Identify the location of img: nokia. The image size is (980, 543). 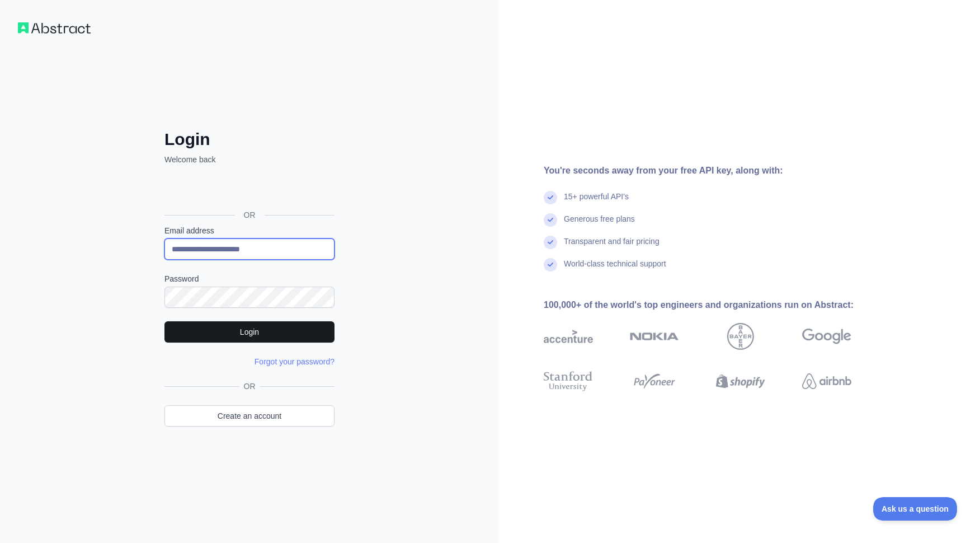
(655, 336).